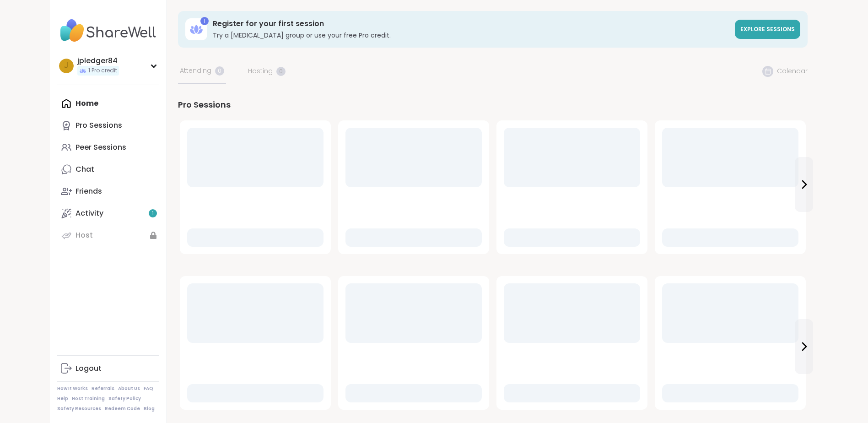 Image resolution: width=868 pixels, height=423 pixels. Describe the element at coordinates (66, 66) in the screenshot. I see `span: j` at that location.